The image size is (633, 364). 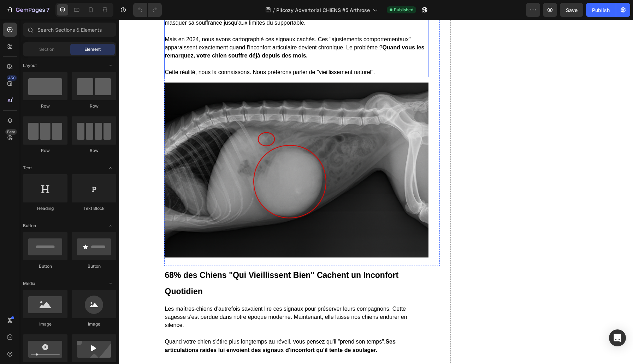 What do you see at coordinates (29, 225) in the screenshot?
I see `span: Button` at bounding box center [29, 225].